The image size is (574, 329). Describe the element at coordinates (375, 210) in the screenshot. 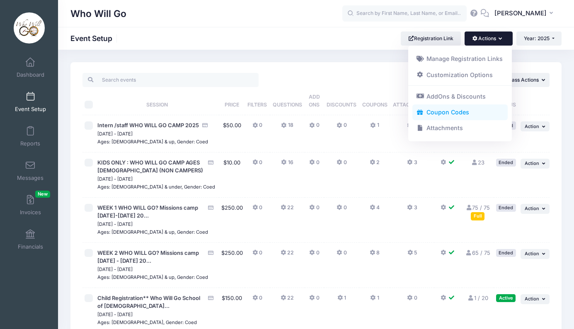

I see `button: 4` at that location.